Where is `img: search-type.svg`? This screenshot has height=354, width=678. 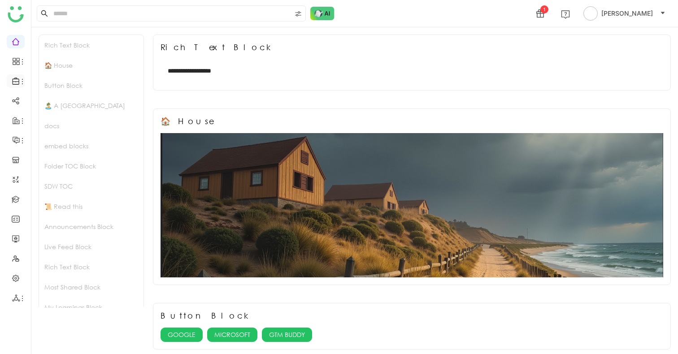
img: search-type.svg is located at coordinates (298, 14).